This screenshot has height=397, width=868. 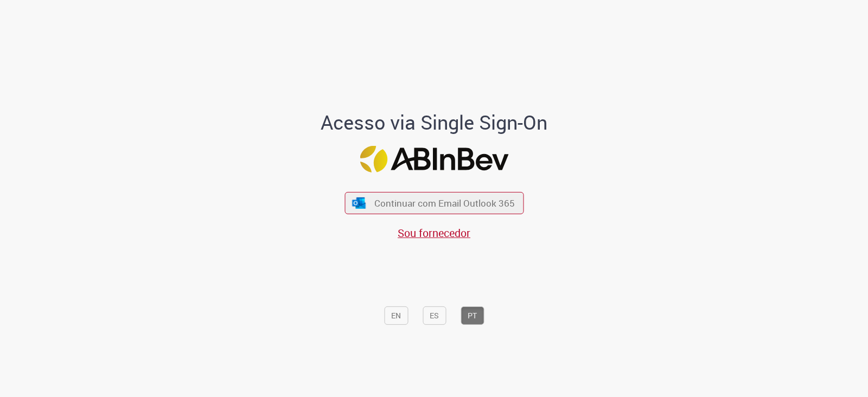 I want to click on img: ícone Azure/Microsoft 360, so click(x=359, y=202).